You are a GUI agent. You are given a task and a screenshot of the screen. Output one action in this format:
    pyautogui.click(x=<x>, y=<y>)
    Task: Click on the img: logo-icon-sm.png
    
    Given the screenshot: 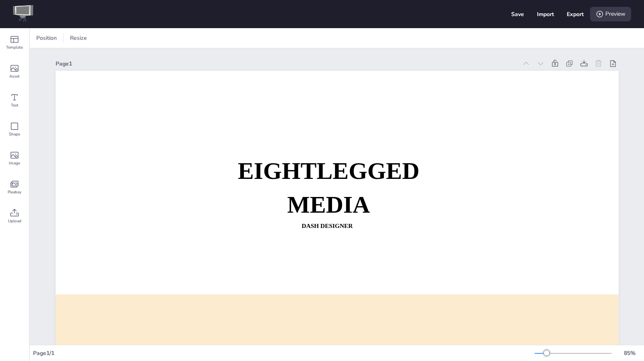 What is the action you would take?
    pyautogui.click(x=23, y=14)
    